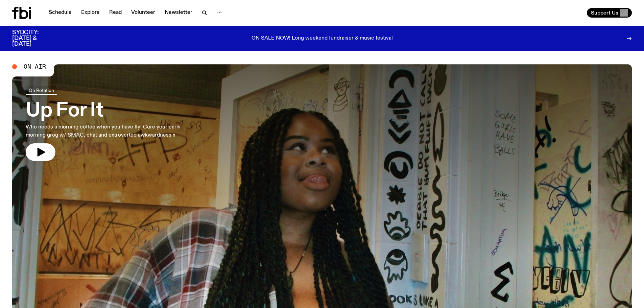 This screenshot has height=308, width=644. I want to click on p: Who needs a morning coffee when you have Ify! Cure your early morning grog w/ SMAC, chat and extr..., so click(112, 131).